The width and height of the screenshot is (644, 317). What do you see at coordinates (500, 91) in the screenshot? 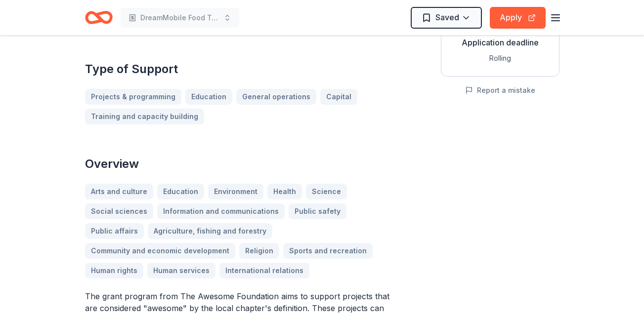
I see `button: Report a mistake` at bounding box center [500, 91].